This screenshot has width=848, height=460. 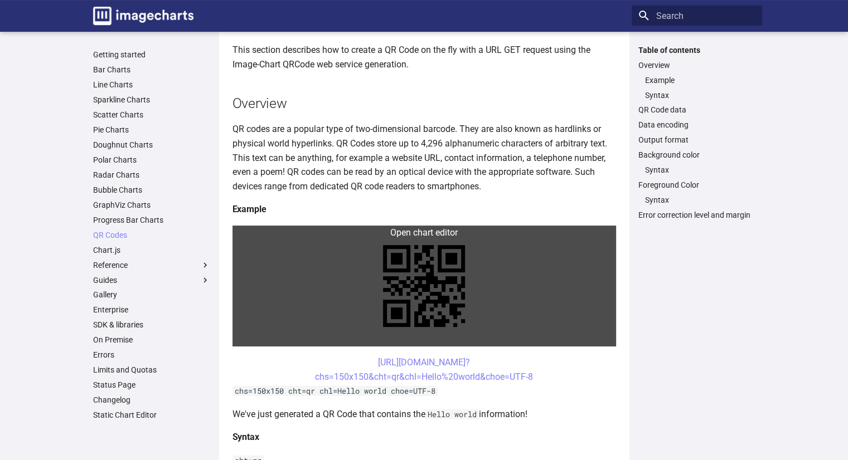 I want to click on a: Chart.js, so click(x=152, y=250).